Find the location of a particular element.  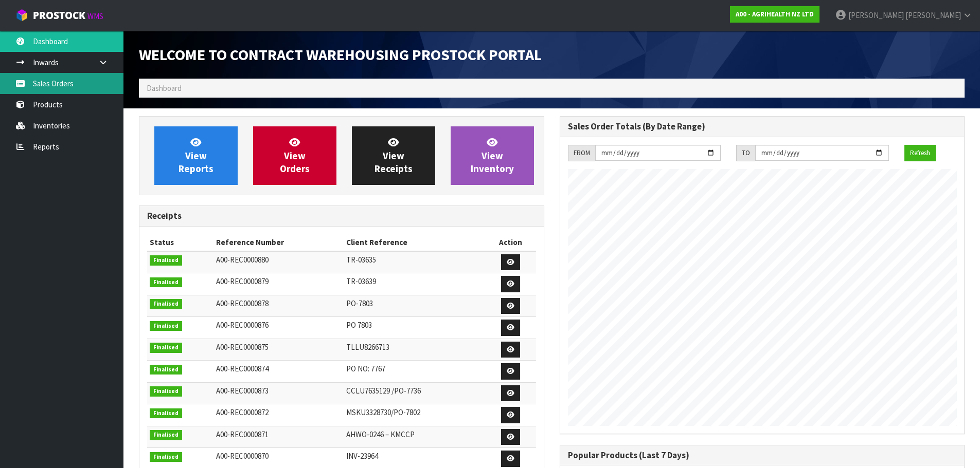

span: PO NO: 7767 is located at coordinates (365, 369).